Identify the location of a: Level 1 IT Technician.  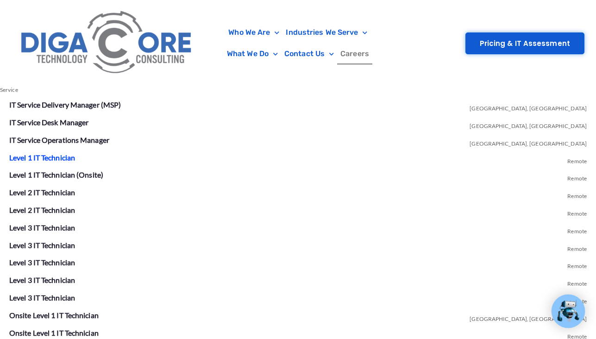
(42, 157).